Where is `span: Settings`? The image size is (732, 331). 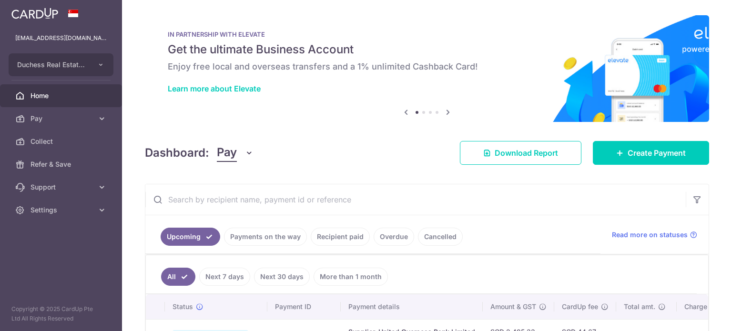
span: Settings is located at coordinates (62, 210).